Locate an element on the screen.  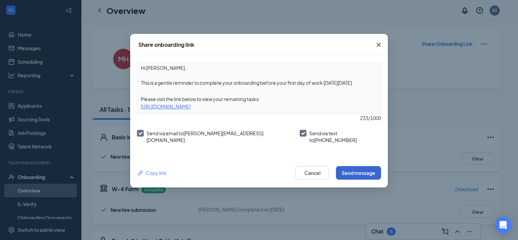
div: 233 / 1000 is located at coordinates (259, 118).